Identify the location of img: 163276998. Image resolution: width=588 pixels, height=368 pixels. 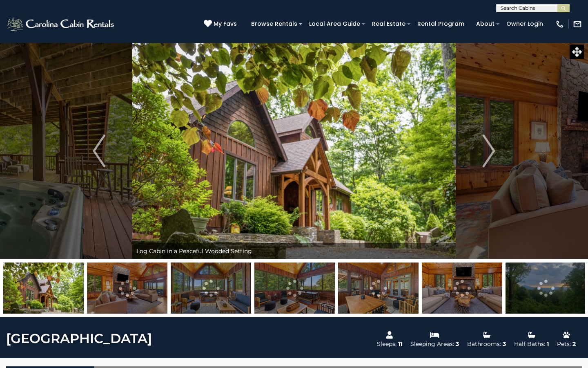
(43, 288).